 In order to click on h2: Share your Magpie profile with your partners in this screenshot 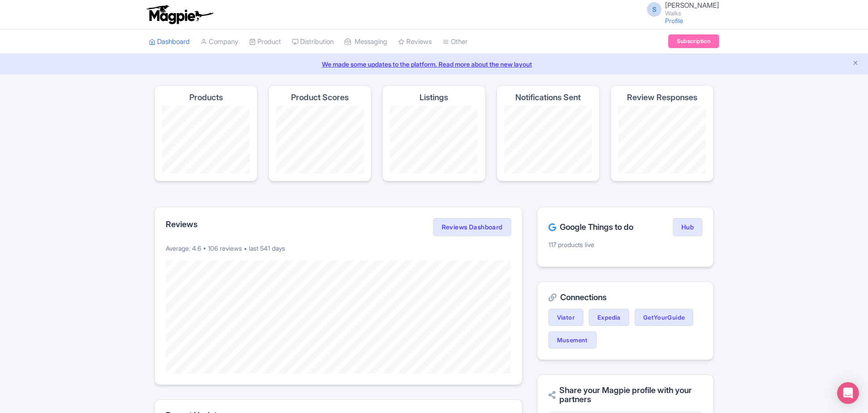, I will do `click(625, 395)`.